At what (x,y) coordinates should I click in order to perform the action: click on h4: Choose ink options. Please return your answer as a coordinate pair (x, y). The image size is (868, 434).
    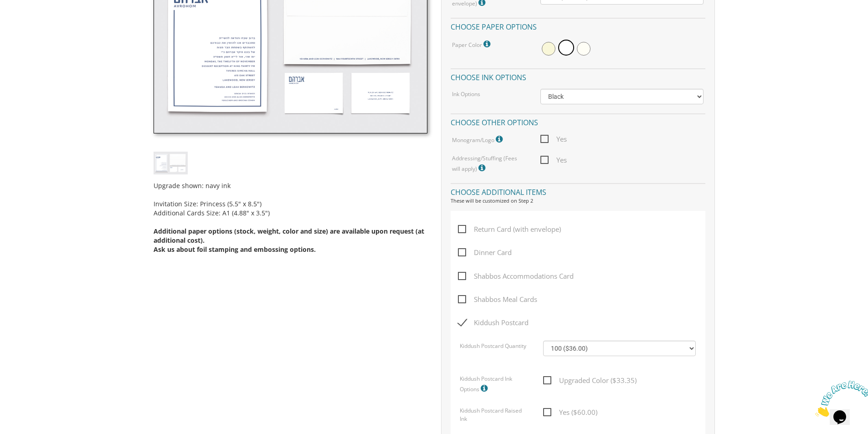
    Looking at the image, I should click on (577, 76).